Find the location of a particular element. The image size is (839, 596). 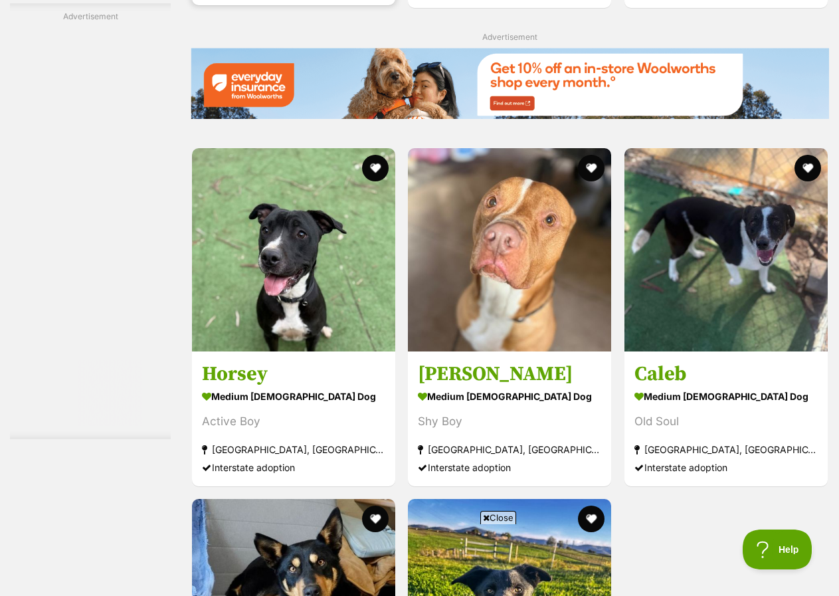

span: Square is located at coordinates (143, 39).